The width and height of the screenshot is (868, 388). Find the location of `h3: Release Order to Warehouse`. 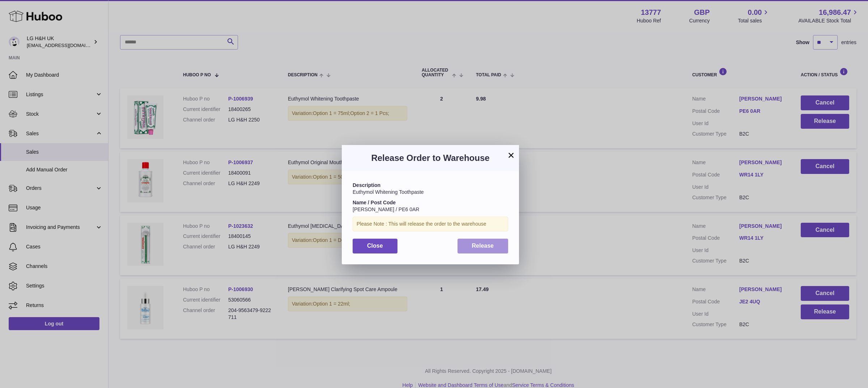

h3: Release Order to Warehouse is located at coordinates (430, 158).